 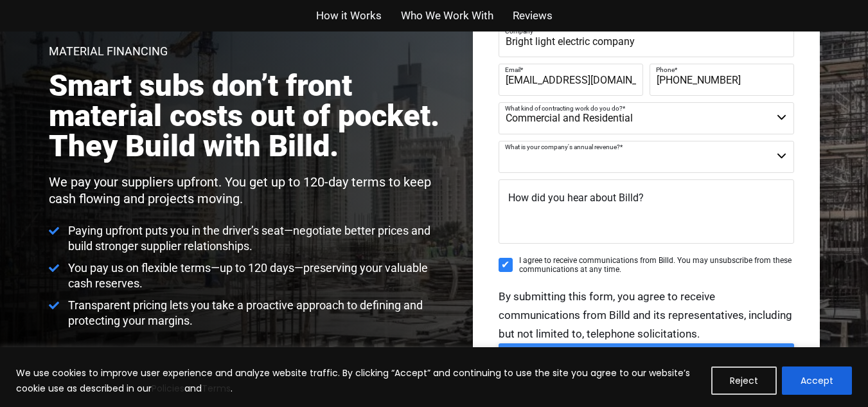 I want to click on input: I agree to receive communications from Billd. You may unsubscribe from these communications at an..., so click(x=505, y=265).